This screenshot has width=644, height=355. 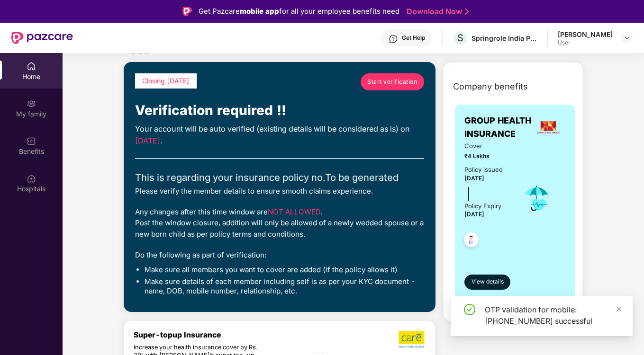 I want to click on img: b5dec4f62d2307b9de63beb79f102df3.png, so click(x=412, y=340).